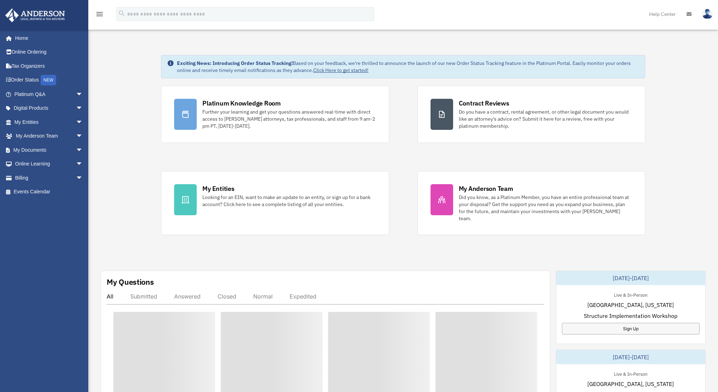 This screenshot has width=718, height=392. Describe the element at coordinates (631, 329) in the screenshot. I see `a: Sign Up` at that location.